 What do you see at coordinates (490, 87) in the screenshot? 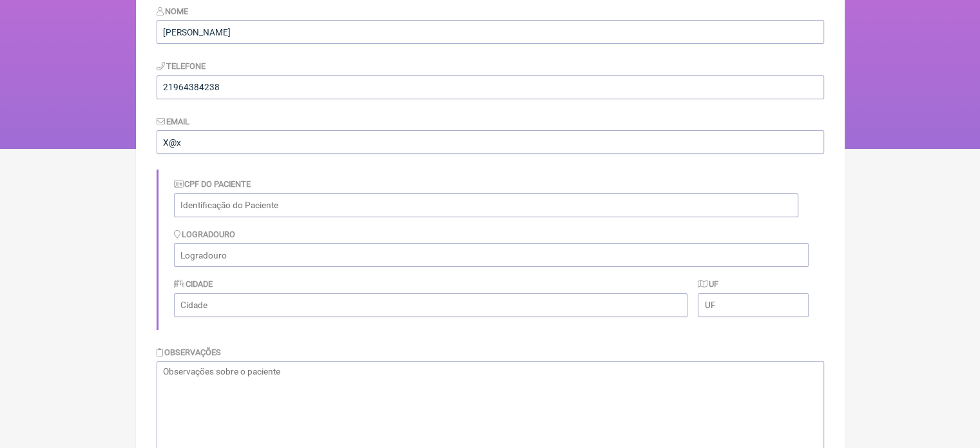
I see `input: 21 9124 2137` at bounding box center [490, 87].